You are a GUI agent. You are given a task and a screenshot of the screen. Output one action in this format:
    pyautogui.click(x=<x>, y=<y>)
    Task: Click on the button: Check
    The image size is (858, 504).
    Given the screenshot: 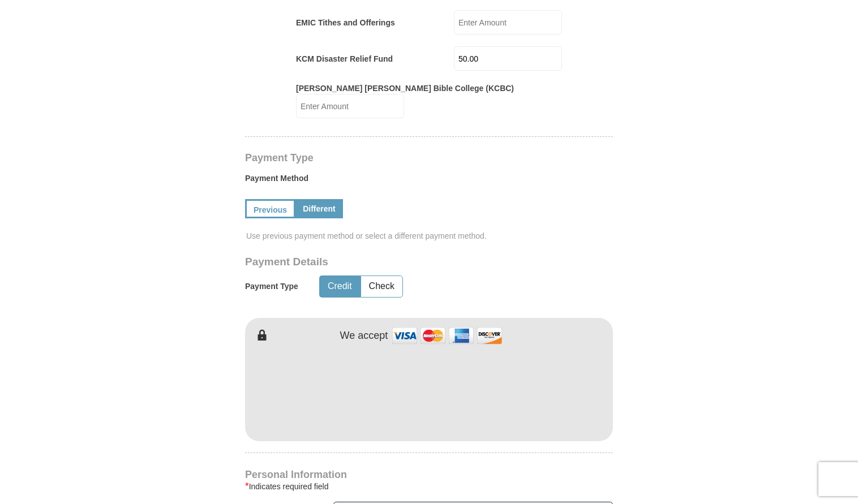 What is the action you would take?
    pyautogui.click(x=382, y=286)
    